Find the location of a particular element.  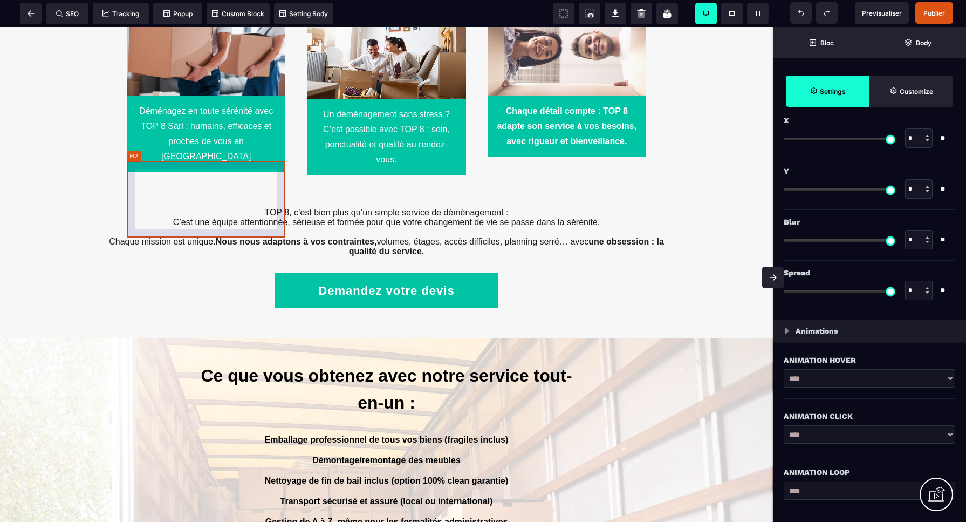

span: Setting Body is located at coordinates (304, 13).